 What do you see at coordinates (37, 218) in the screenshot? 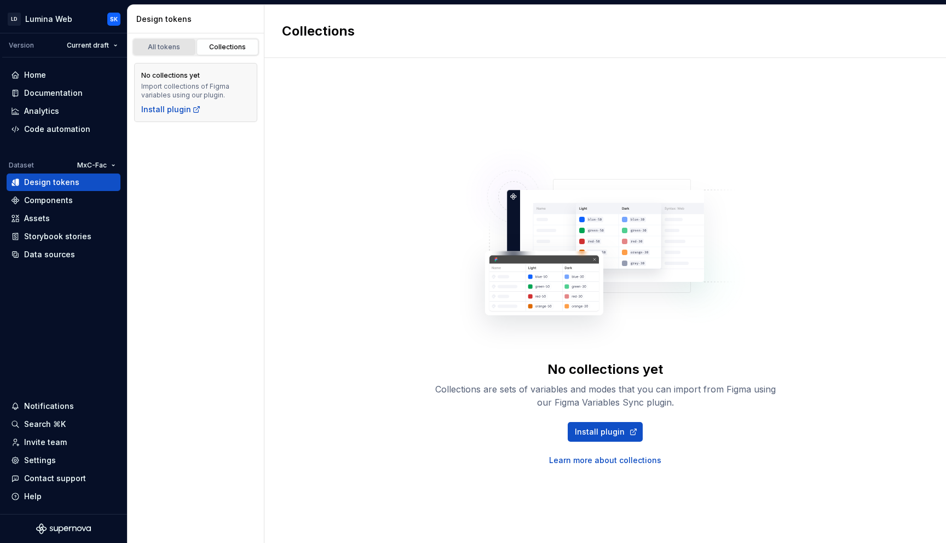
I see `div: Assets` at bounding box center [37, 218].